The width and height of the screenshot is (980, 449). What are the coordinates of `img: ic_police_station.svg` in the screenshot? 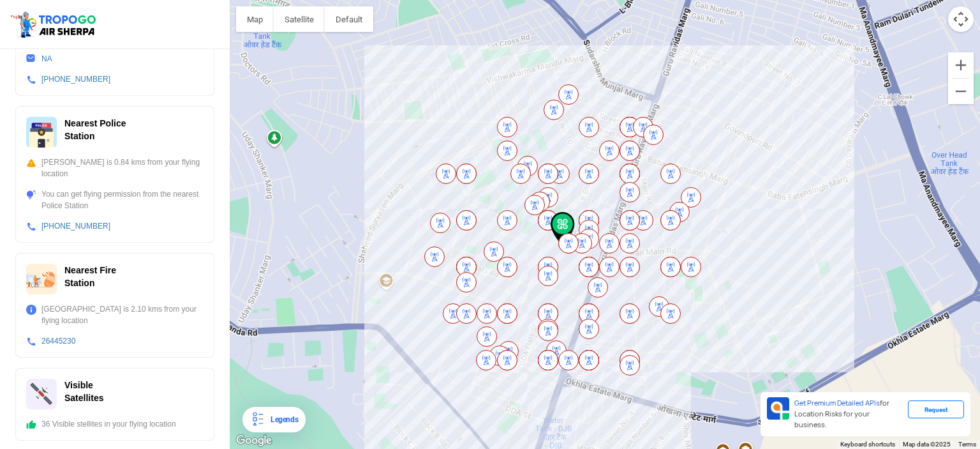 It's located at (42, 132).